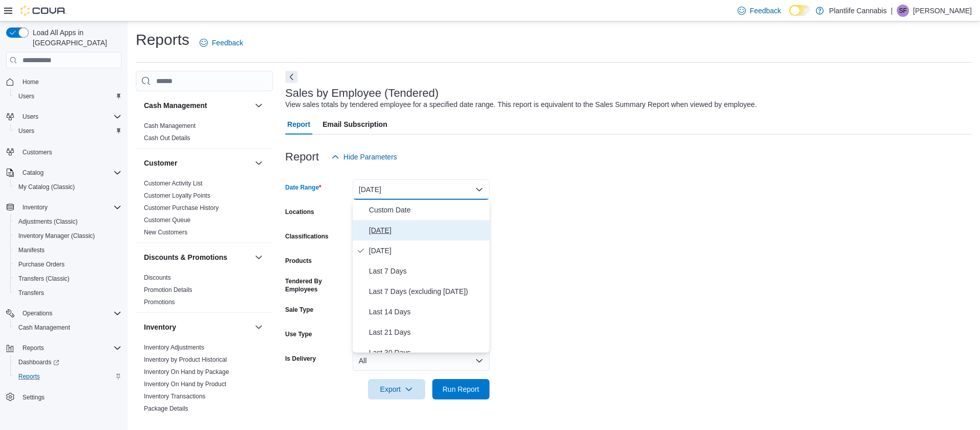 The height and width of the screenshot is (430, 980). What do you see at coordinates (303, 188) in the screenshot?
I see `label: Date Range` at bounding box center [303, 188].